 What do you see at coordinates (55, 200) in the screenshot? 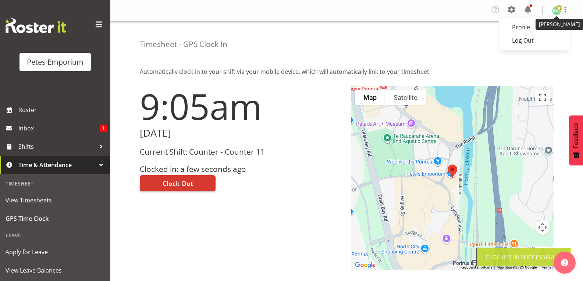
I see `a: View Timesheets` at bounding box center [55, 200].